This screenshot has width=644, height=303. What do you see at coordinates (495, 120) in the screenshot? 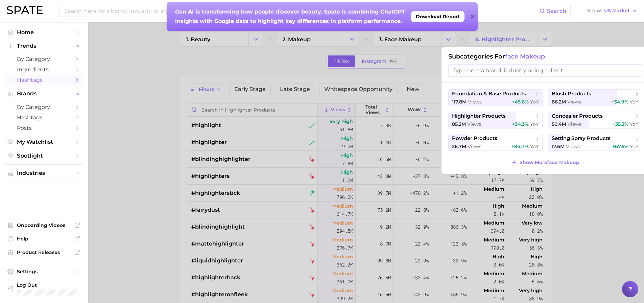
I see `button: highlighter products85.2m views+34.3% YoY` at bounding box center [495, 120].